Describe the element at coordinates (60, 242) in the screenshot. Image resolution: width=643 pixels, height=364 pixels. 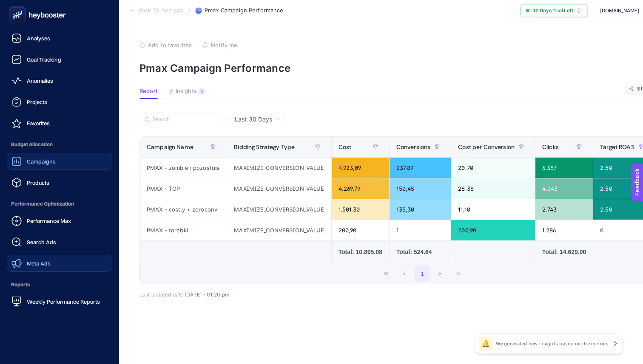
I see `a: Search Ads` at that location.